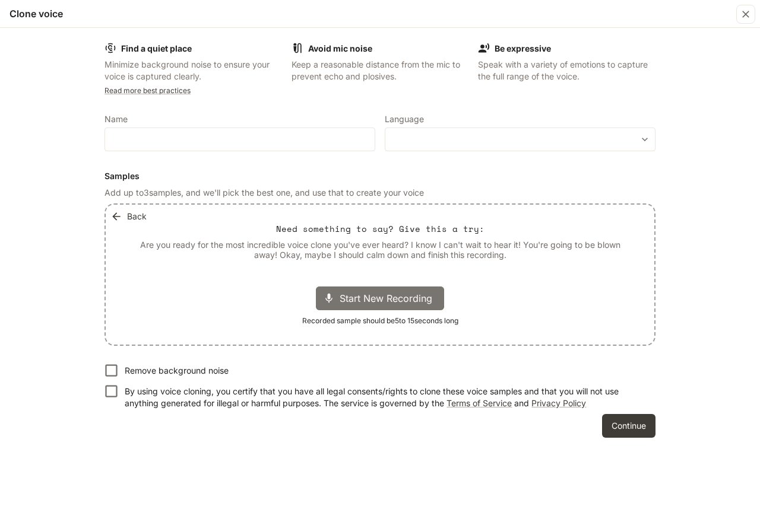 Image resolution: width=760 pixels, height=532 pixels. Describe the element at coordinates (385, 397) in the screenshot. I see `p: By using voice cloning, you certify that you have all legal consents/rights to clone these voice ...` at that location.